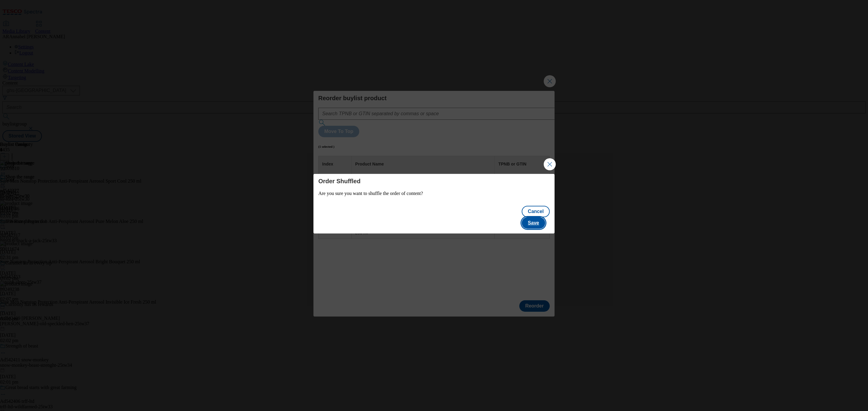  Describe the element at coordinates (434, 193) in the screenshot. I see `p: Are you sure you want to shuffle the order of content?` at that location.